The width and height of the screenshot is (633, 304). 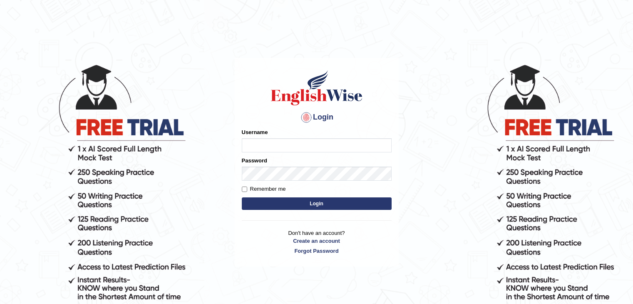 What do you see at coordinates (317, 251) in the screenshot?
I see `a: Forgot Password` at bounding box center [317, 251].